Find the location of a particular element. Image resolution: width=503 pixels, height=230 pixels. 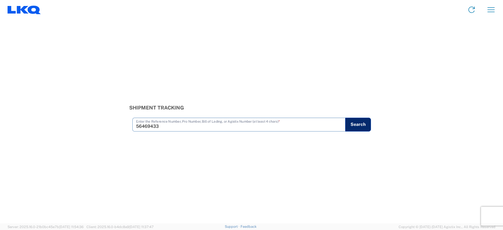

span: Server: 2025.16.0-21b0bc45e7b is located at coordinates (46, 227).